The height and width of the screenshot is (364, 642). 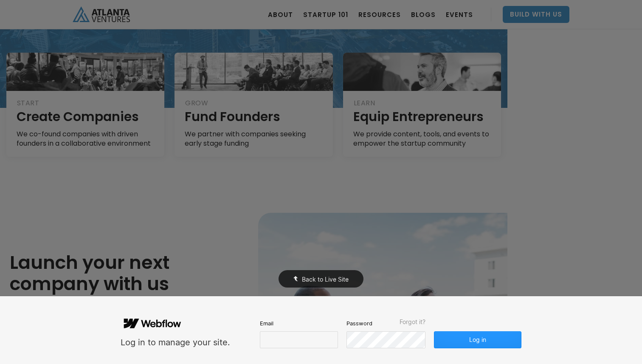 I want to click on div: Log in to manage your site., so click(x=175, y=342).